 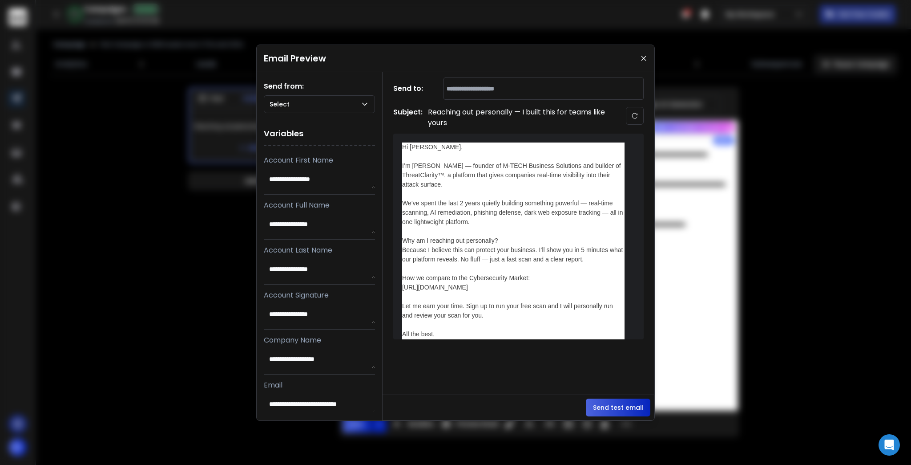 I want to click on h1: Send to:, so click(x=411, y=89).